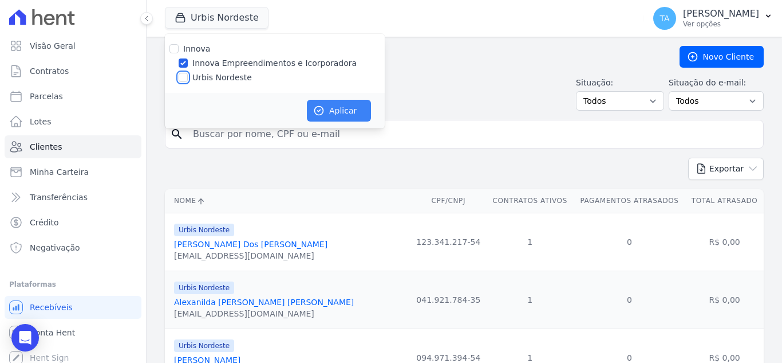  I want to click on a: Recebíveis, so click(73, 307).